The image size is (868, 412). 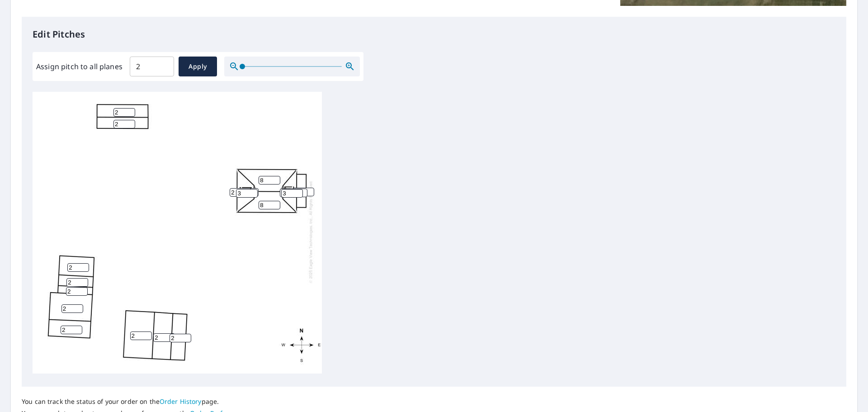 I want to click on p: Edit Pitches, so click(x=434, y=34).